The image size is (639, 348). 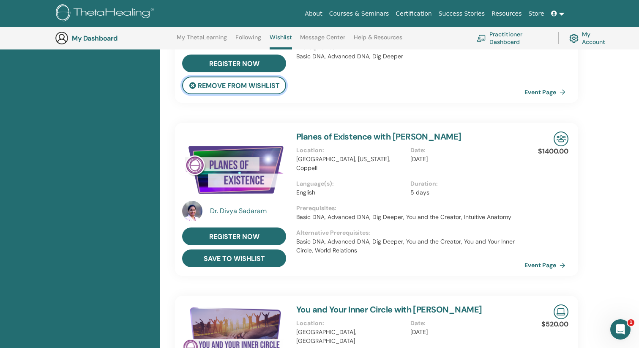 I want to click on p: Alternative Prerequisites :, so click(x=410, y=232).